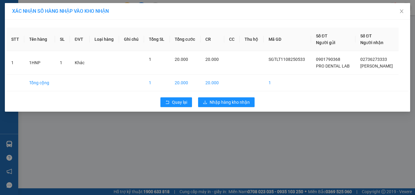 This screenshot has height=195, width=415. What do you see at coordinates (80, 39) in the screenshot?
I see `th: ĐVT` at bounding box center [80, 39].